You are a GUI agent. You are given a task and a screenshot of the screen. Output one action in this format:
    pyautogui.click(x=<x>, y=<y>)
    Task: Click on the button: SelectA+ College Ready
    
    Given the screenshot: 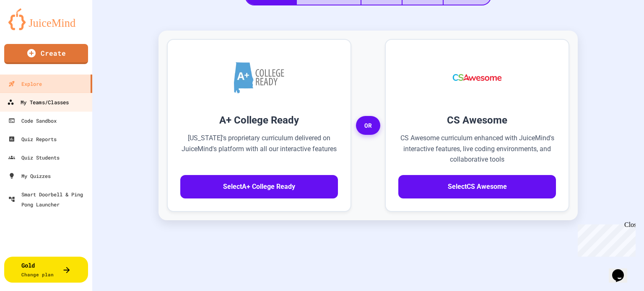 What is the action you would take?
    pyautogui.click(x=259, y=186)
    